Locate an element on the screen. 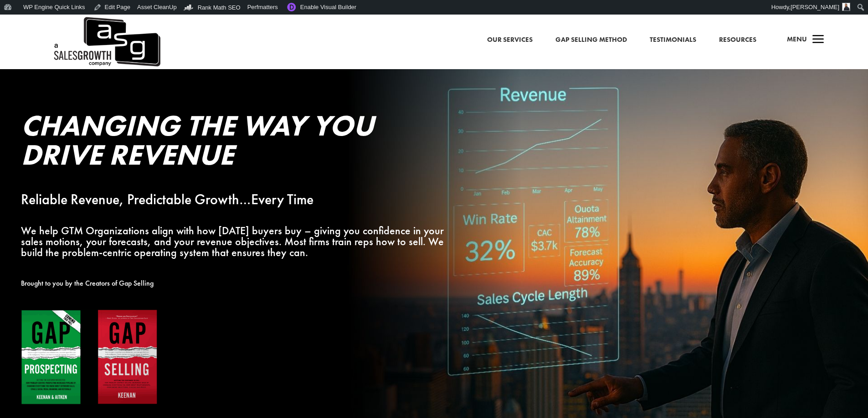 Image resolution: width=868 pixels, height=418 pixels. img: Gap Books is located at coordinates (89, 357).